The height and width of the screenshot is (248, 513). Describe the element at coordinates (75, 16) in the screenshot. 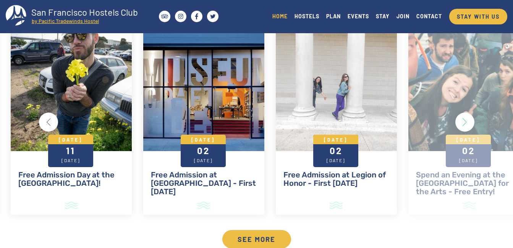

I see `a: San Francisco Hostels Club by Pacific Tradewinds Hostel` at that location.